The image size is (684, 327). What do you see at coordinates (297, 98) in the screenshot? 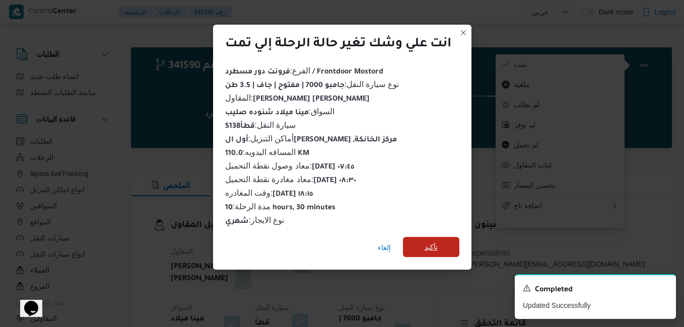
I see `span: المقاول :` at bounding box center [297, 98].